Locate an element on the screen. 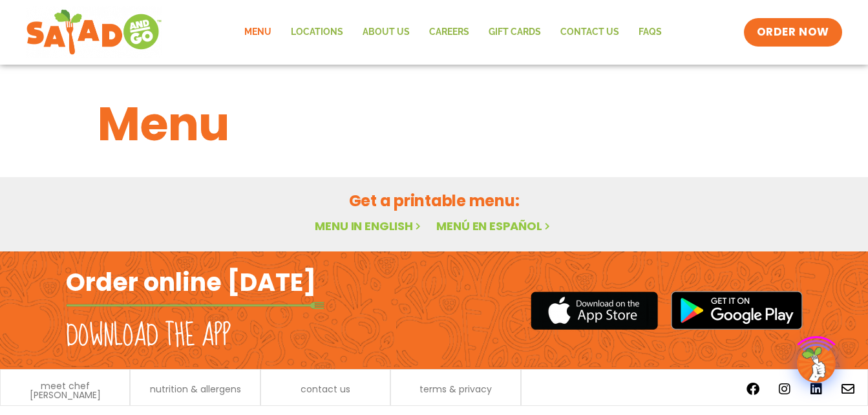 Image resolution: width=868 pixels, height=415 pixels. h2: Get a printable menu: is located at coordinates (434, 200).